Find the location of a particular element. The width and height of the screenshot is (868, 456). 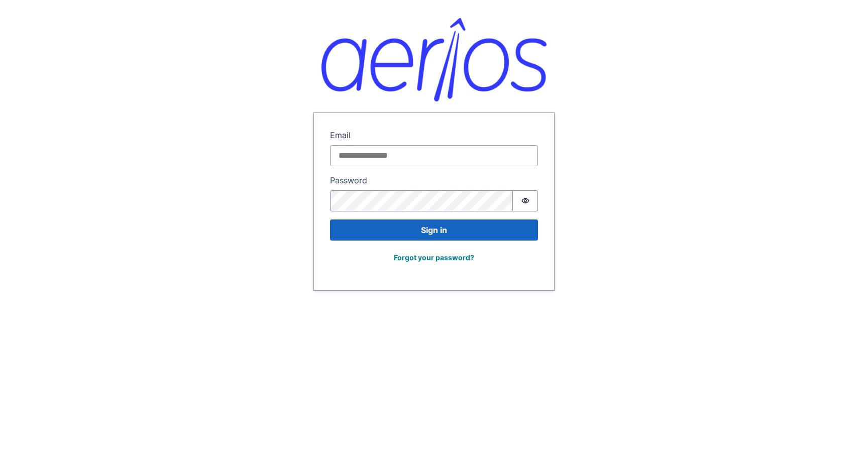

label: Email is located at coordinates (434, 135).